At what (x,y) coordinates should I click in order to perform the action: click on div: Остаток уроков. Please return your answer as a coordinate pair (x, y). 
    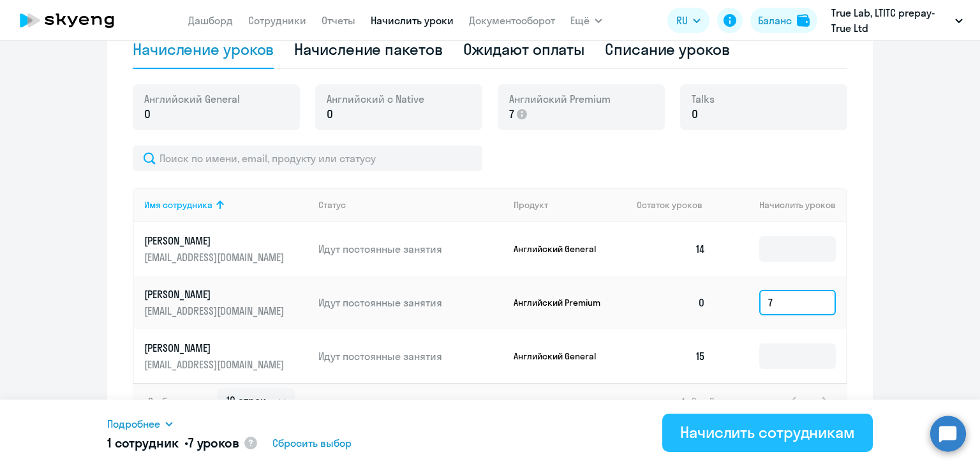
    Looking at the image, I should click on (676, 205).